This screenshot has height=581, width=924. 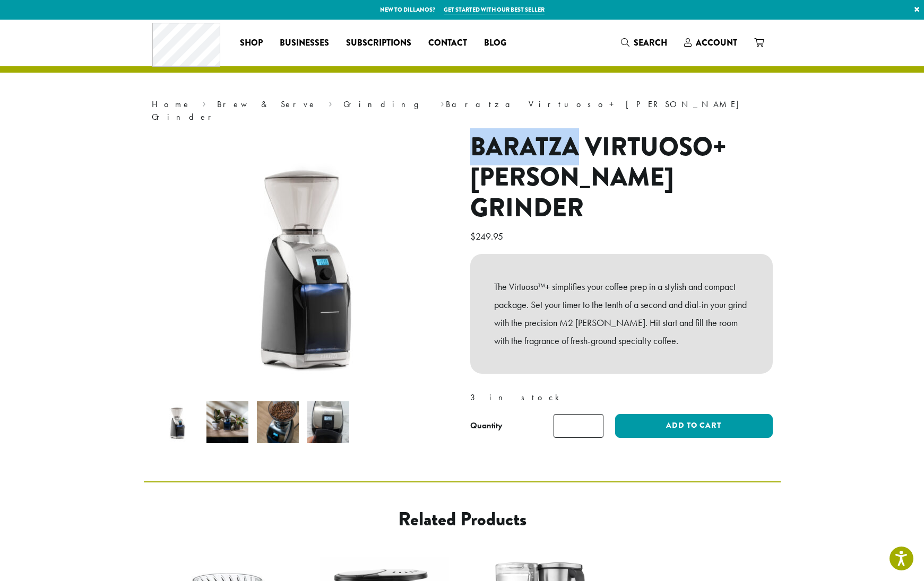 I want to click on button: Add to cart, so click(x=694, y=426).